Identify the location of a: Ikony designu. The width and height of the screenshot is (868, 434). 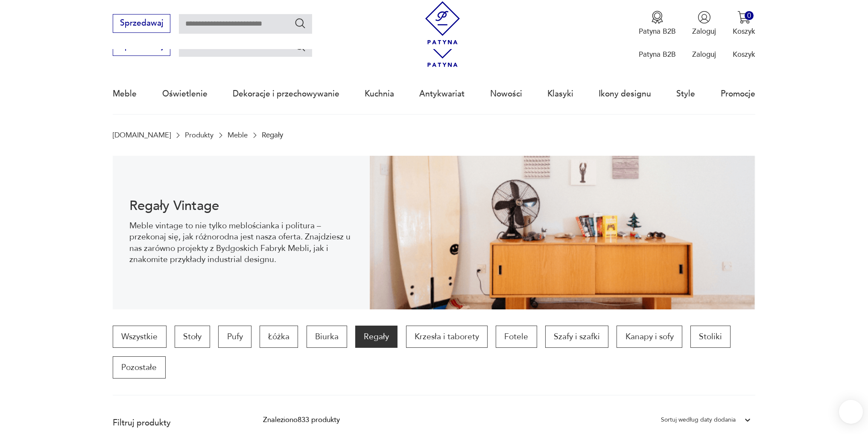
(625, 94).